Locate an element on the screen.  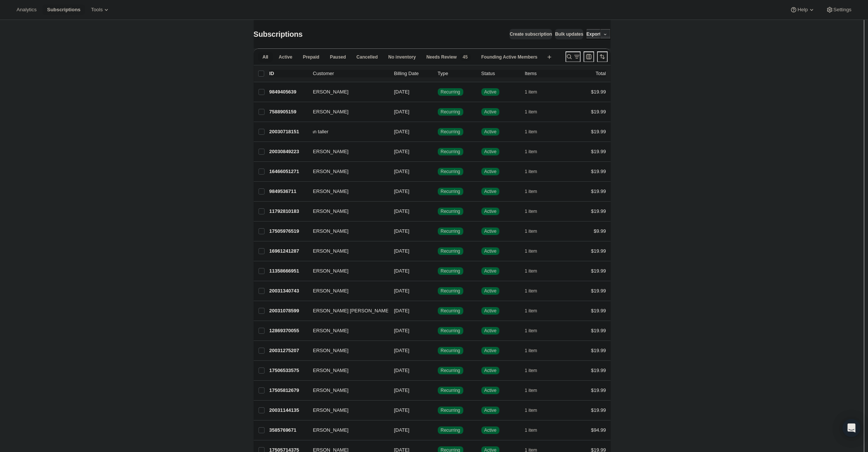
span: Paused is located at coordinates (338, 57).